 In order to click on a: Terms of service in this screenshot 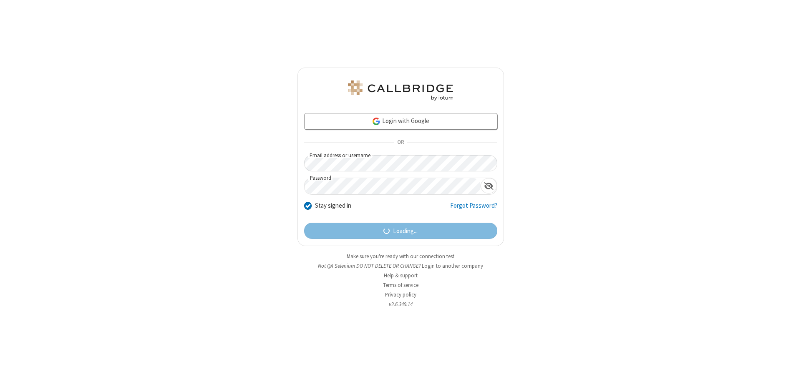, I will do `click(400, 285)`.